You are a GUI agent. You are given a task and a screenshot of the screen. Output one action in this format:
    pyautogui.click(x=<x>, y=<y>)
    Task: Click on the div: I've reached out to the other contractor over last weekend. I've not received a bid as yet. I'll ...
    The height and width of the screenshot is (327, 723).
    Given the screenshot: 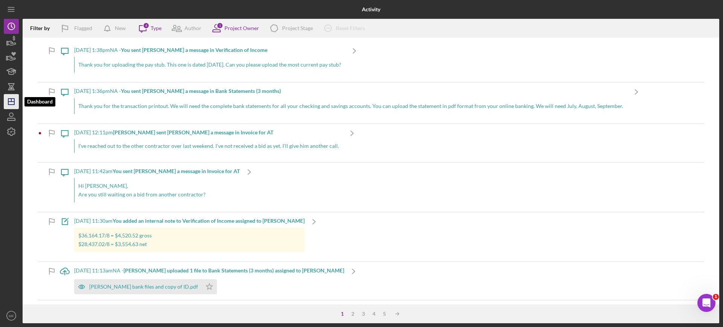 What is the action you would take?
    pyautogui.click(x=208, y=146)
    